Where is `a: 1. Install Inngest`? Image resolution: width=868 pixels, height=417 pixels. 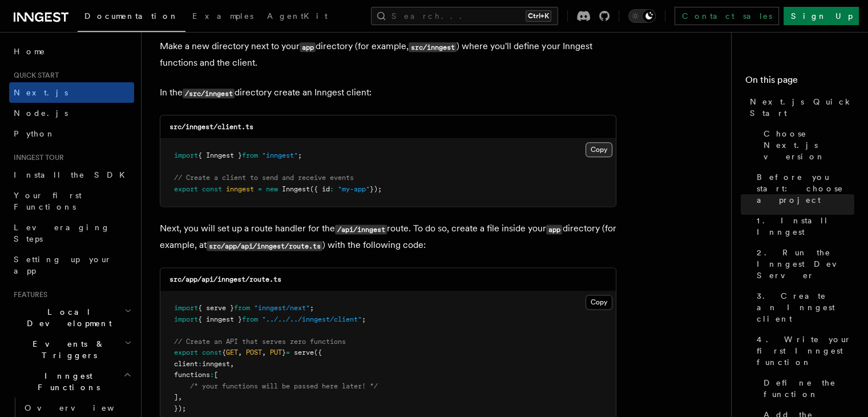
a: 1. Install Inngest is located at coordinates (803, 226).